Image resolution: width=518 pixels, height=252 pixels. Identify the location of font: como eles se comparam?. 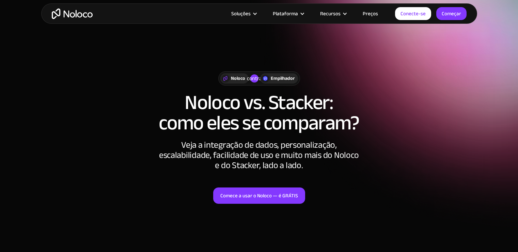
(259, 123).